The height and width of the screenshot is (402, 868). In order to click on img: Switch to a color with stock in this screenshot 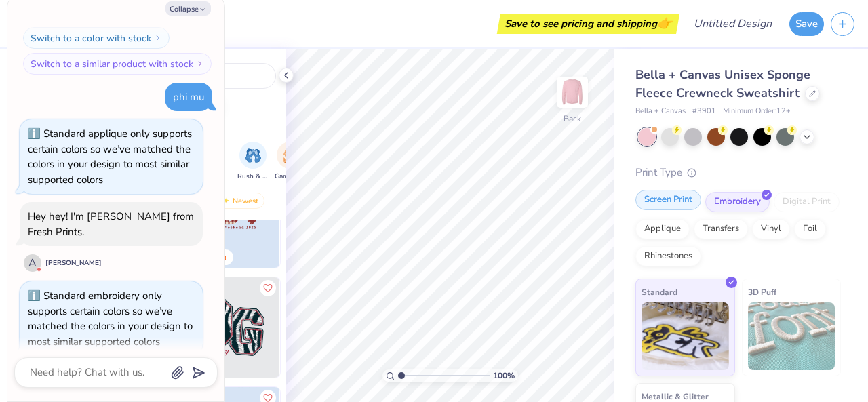, I will do `click(158, 38)`.